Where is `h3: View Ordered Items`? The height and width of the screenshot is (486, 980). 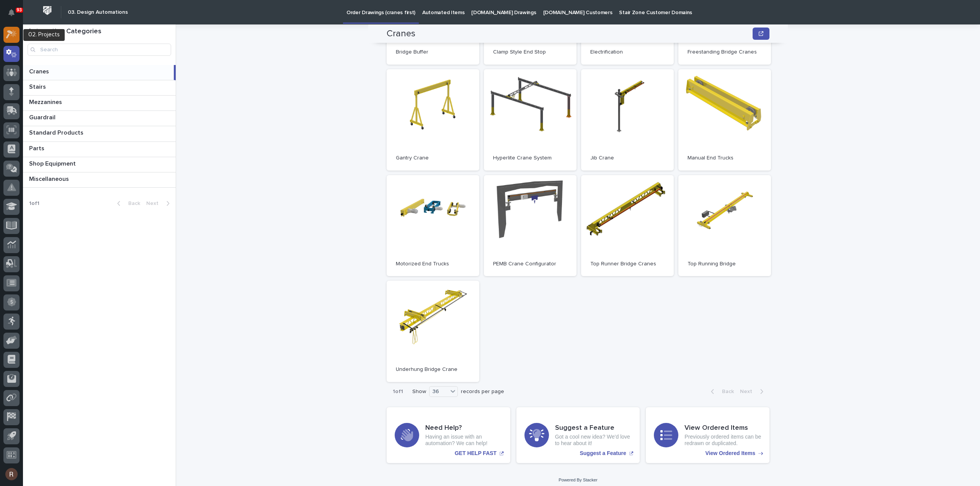
h3: View Ordered Items is located at coordinates (723, 428).